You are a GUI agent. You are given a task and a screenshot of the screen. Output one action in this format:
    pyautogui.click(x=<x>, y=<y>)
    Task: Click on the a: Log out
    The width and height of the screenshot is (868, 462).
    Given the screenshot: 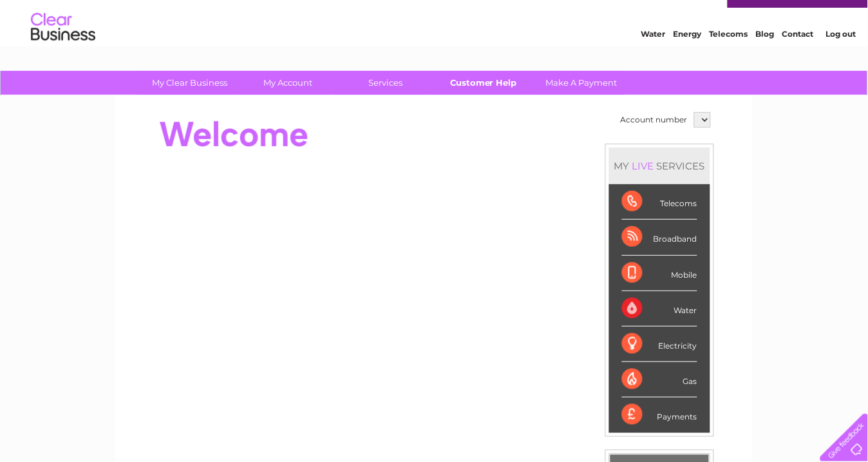 What is the action you would take?
    pyautogui.click(x=841, y=60)
    